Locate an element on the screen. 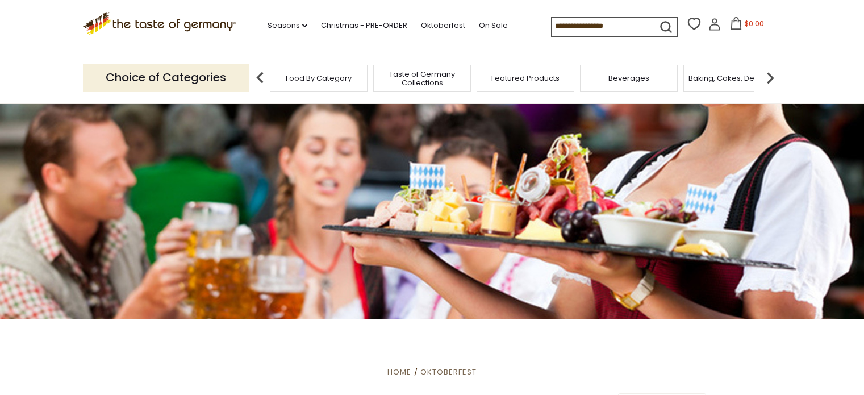 The width and height of the screenshot is (864, 395). a: Christmas - PRE-ORDER is located at coordinates (364, 26).